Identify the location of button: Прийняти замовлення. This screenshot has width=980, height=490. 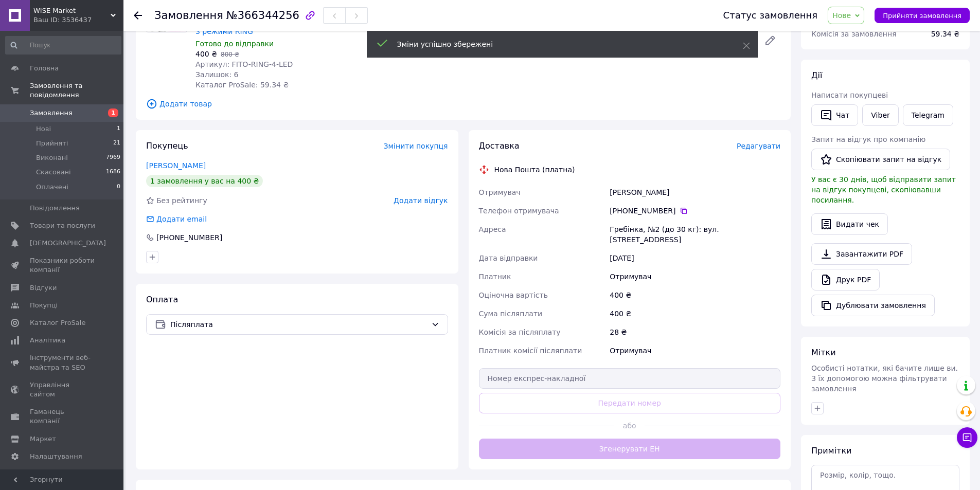
(922, 15).